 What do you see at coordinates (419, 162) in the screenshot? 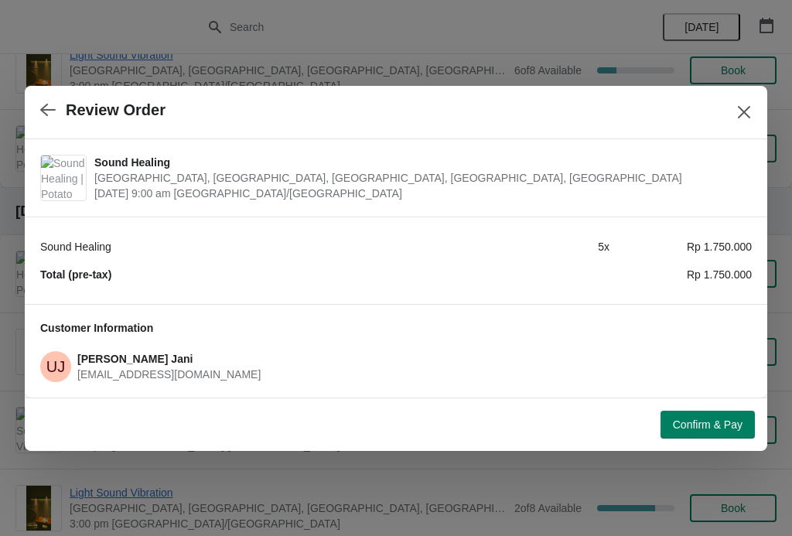
I see `span: Sound Healing` at bounding box center [419, 162].